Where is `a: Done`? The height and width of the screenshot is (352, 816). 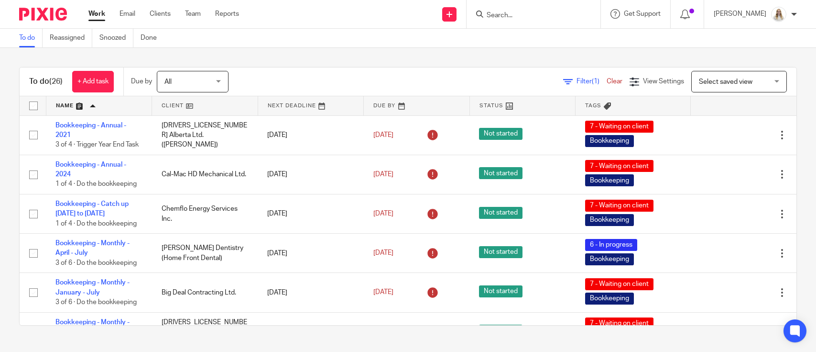
a: Done is located at coordinates (152, 38).